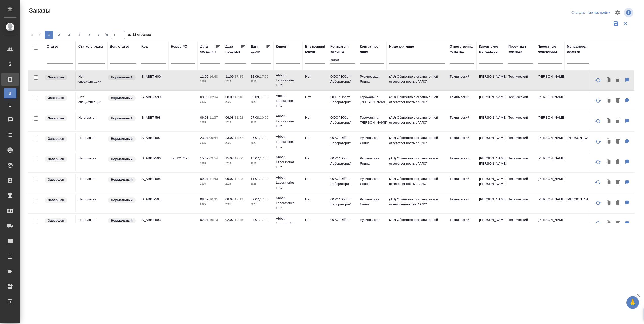 Image resolution: width=644 pixels, height=324 pixels. What do you see at coordinates (119, 47) in the screenshot?
I see `div: Доп. статус` at bounding box center [119, 47].